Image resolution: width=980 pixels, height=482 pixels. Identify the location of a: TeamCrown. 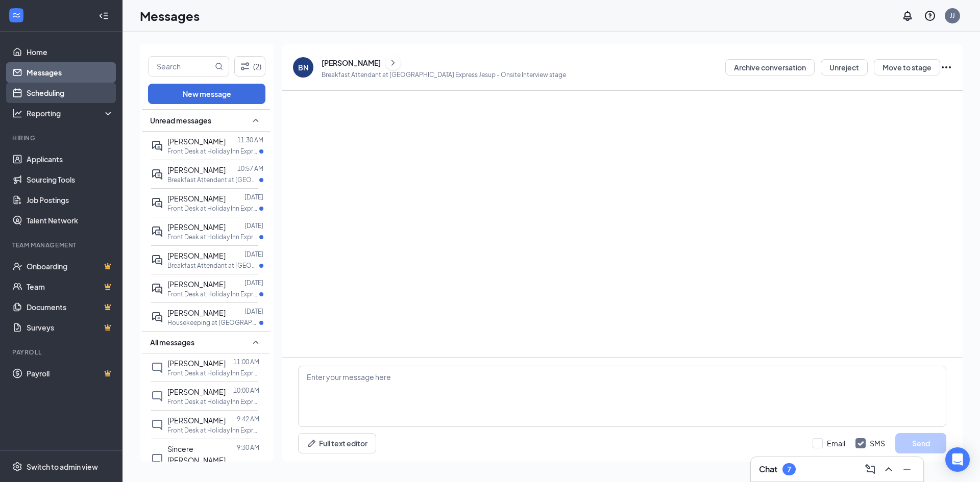
(70, 287).